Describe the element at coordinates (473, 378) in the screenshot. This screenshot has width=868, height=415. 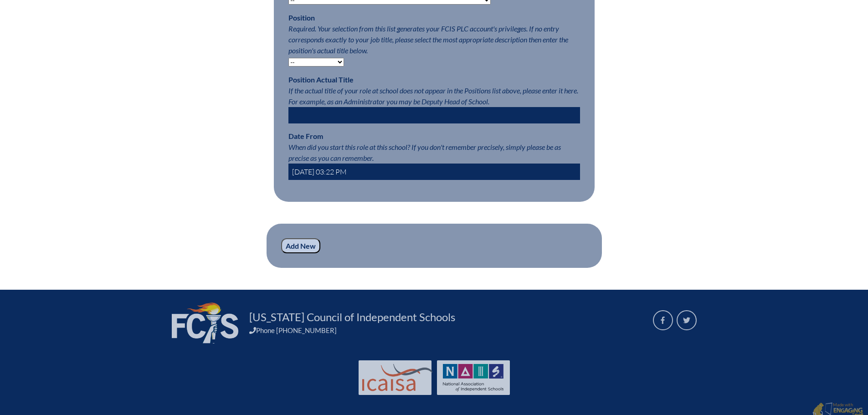
I see `img: NAIS Logo` at that location.